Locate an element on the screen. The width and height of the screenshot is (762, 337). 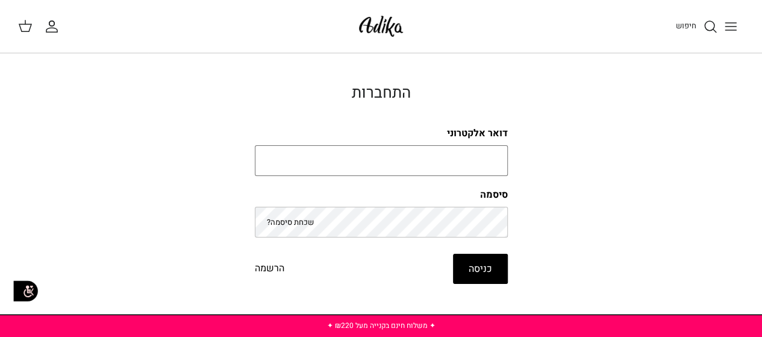
a: החשבון שלי is located at coordinates (54, 27).